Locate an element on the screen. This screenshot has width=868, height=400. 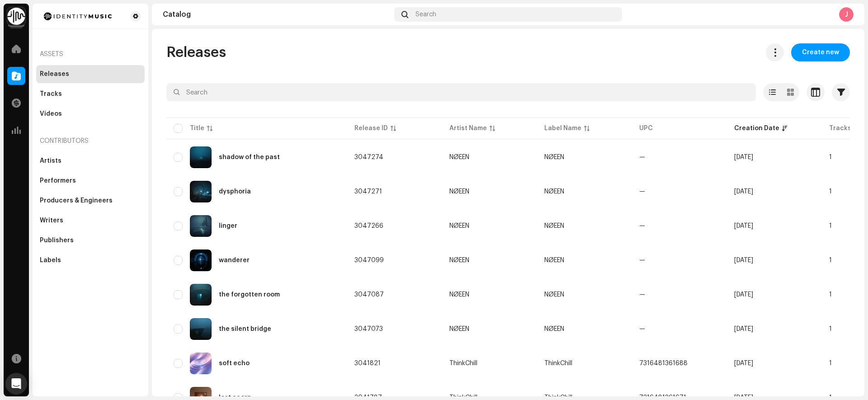
span: 3047271 is located at coordinates (368, 192).